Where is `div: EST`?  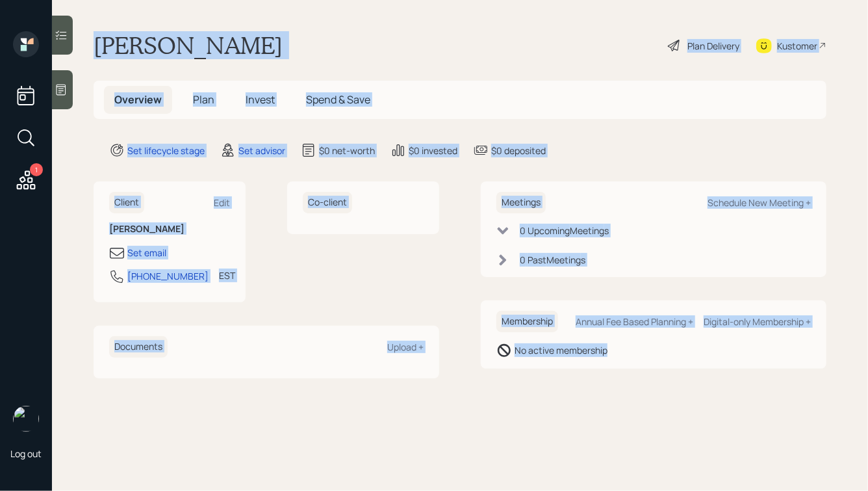 div: EST is located at coordinates (227, 275).